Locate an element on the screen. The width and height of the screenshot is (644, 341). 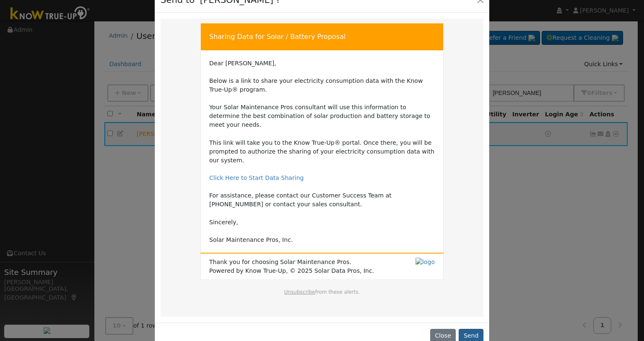
td: Sharing Data for Solar / Battery Proposal is located at coordinates (322, 37).